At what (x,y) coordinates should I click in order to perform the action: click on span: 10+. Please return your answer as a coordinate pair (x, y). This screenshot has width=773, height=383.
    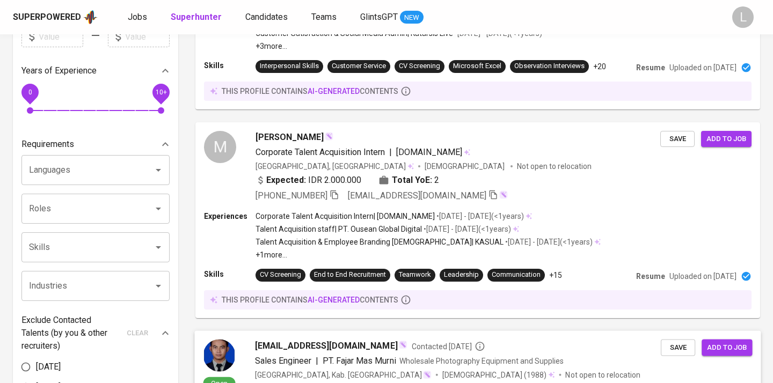
    Looking at the image, I should click on (161, 92).